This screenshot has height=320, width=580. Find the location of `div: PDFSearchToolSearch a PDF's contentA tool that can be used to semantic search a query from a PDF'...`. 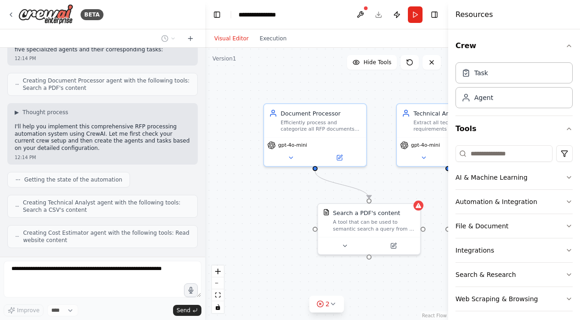

div: PDFSearchToolSearch a PDF's contentA tool that can be used to semantic search a query from a PDF'... is located at coordinates (369, 229).